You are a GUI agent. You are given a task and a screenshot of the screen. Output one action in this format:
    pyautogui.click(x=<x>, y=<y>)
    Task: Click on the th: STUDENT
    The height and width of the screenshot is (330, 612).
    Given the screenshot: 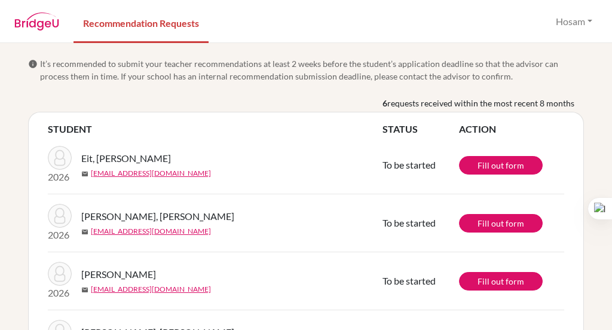 What is the action you would take?
    pyautogui.click(x=215, y=129)
    